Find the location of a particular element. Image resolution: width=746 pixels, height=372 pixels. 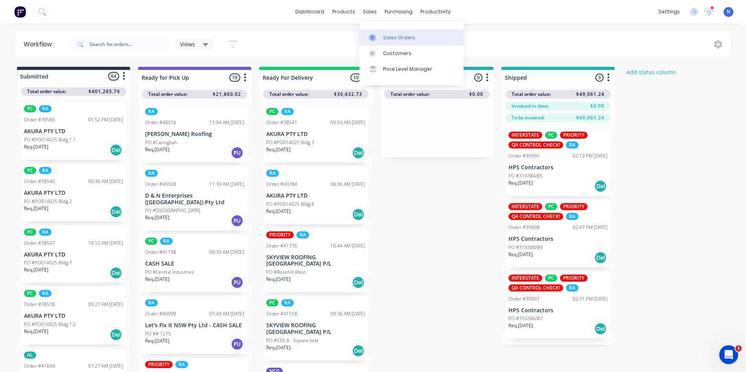

div: AL is located at coordinates (30, 355).